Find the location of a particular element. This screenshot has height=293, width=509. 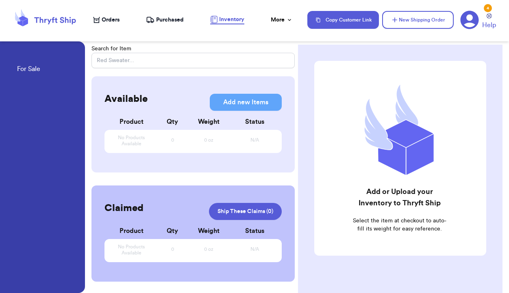

a: Inventory is located at coordinates (227, 20).